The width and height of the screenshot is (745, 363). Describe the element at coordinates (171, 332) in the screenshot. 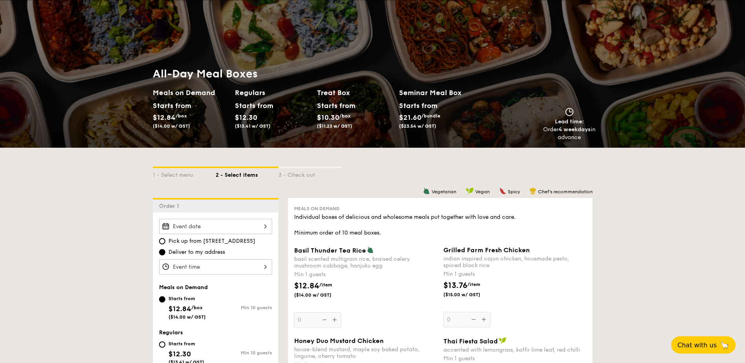

I see `span: Regulars` at that location.